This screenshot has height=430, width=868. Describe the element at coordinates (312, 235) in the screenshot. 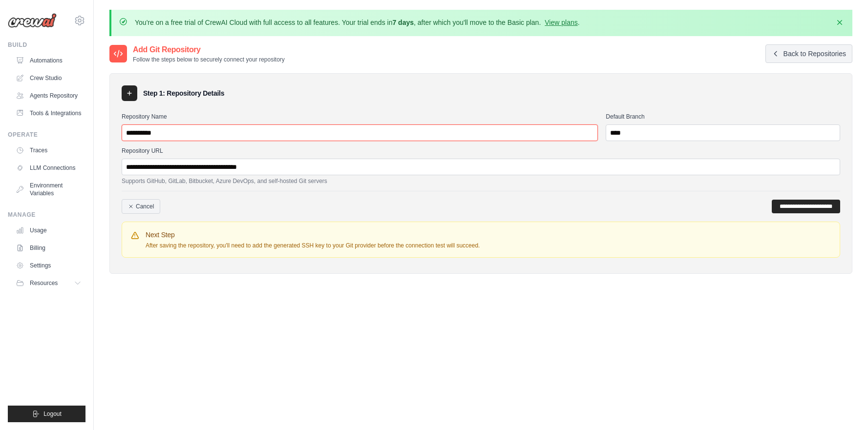

I see `h4: Next Step` at that location.